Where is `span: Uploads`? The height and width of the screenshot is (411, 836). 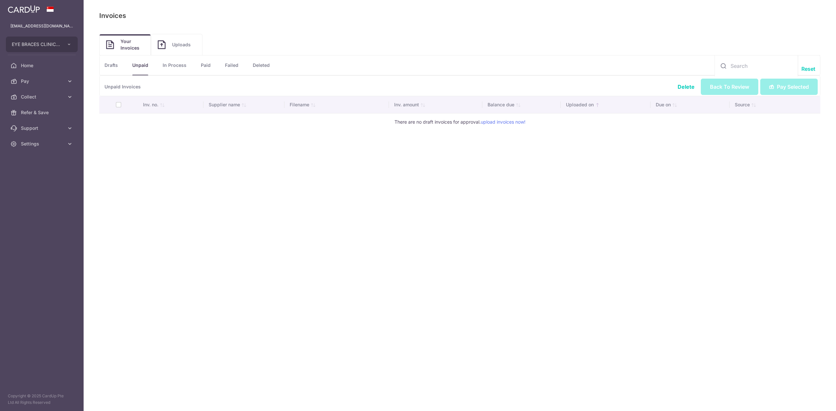
span: Uploads is located at coordinates (184, 45).